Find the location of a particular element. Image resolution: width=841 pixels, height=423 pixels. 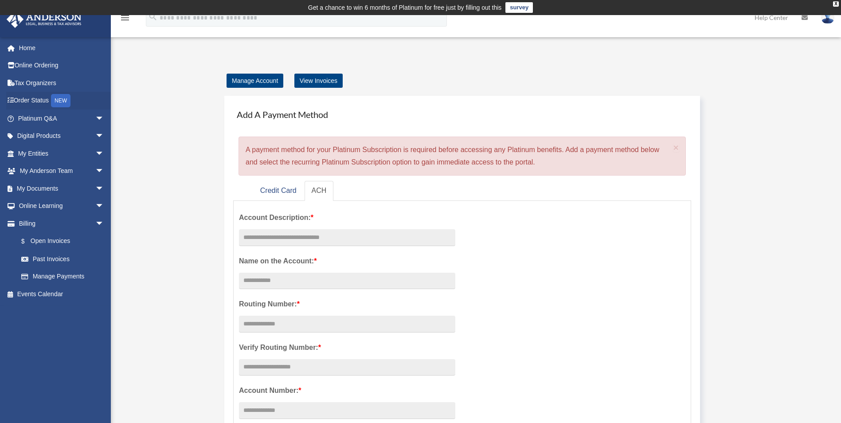

a: My Documentsarrow_drop_down is located at coordinates (62, 188).